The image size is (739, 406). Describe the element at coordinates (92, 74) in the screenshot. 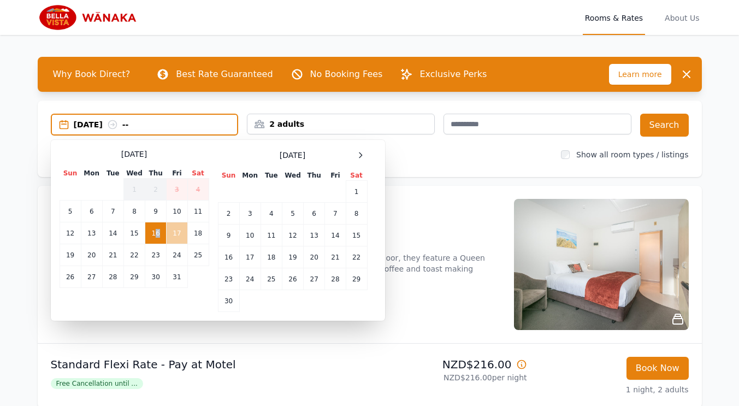

I see `span: Why Book Direct?` at that location.